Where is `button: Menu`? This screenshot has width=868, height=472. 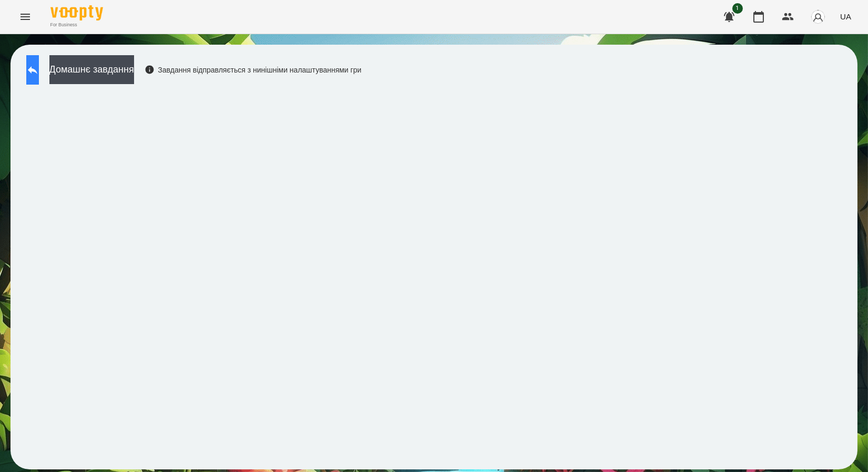 button: Menu is located at coordinates (25, 17).